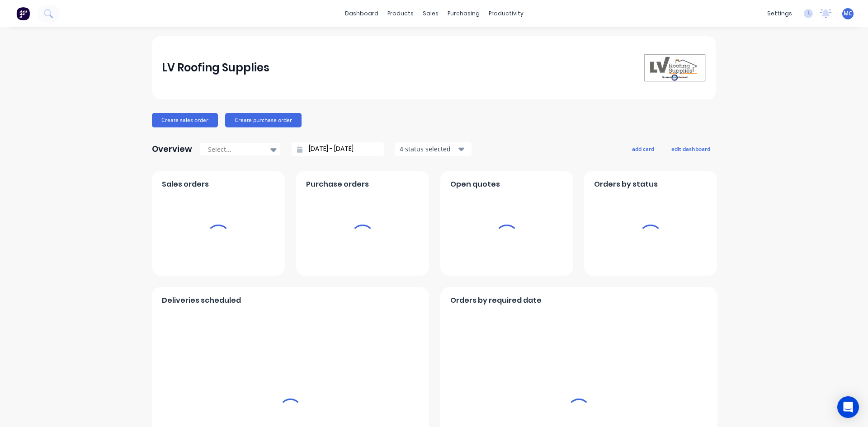 The width and height of the screenshot is (868, 427). I want to click on img: LV Roofing Supplies, so click(675, 68).